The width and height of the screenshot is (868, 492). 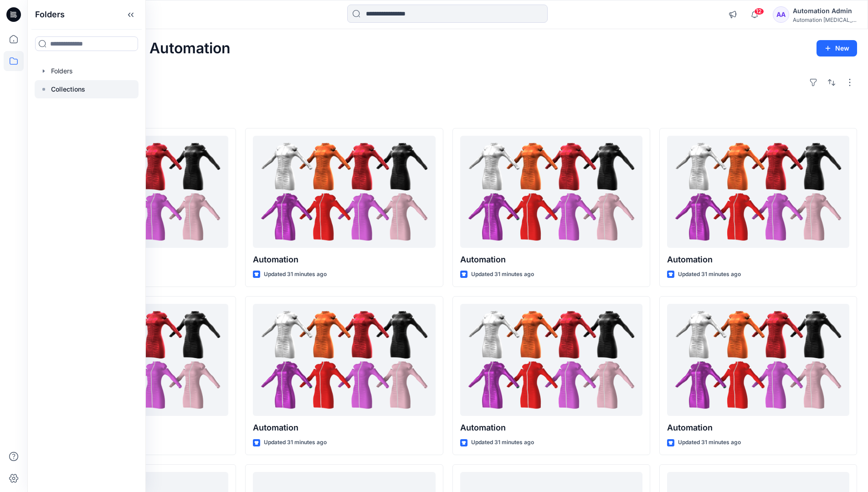 I want to click on div: AA, so click(x=781, y=15).